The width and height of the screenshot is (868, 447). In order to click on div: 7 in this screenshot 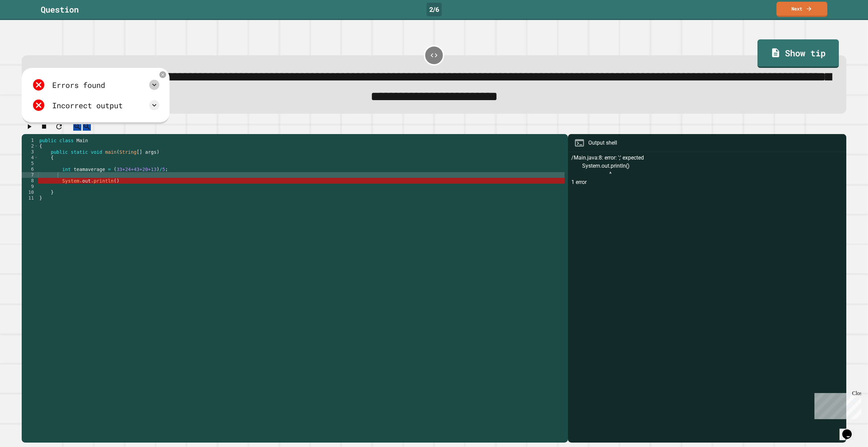, I will do `click(30, 175)`.